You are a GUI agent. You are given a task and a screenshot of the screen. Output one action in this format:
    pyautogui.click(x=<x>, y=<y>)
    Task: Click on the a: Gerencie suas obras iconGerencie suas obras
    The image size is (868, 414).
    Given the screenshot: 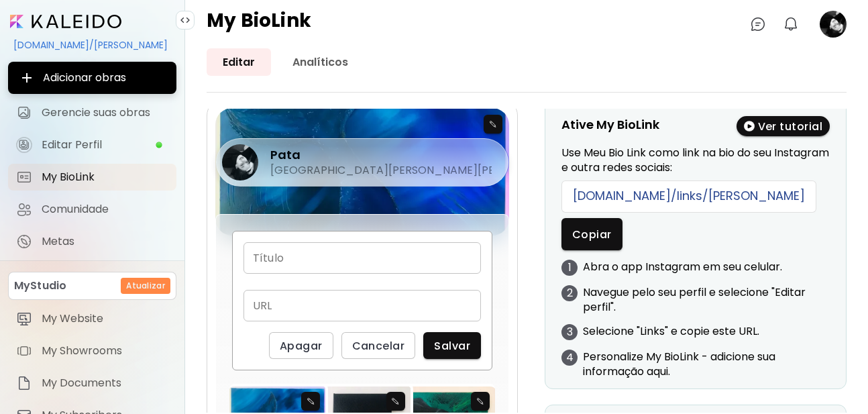 What is the action you would take?
    pyautogui.click(x=92, y=113)
    